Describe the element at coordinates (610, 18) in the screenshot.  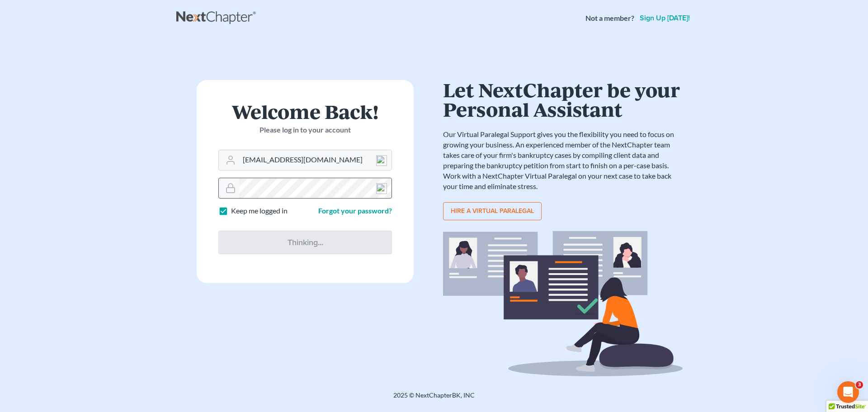
I see `strong: Not a member?` at that location.